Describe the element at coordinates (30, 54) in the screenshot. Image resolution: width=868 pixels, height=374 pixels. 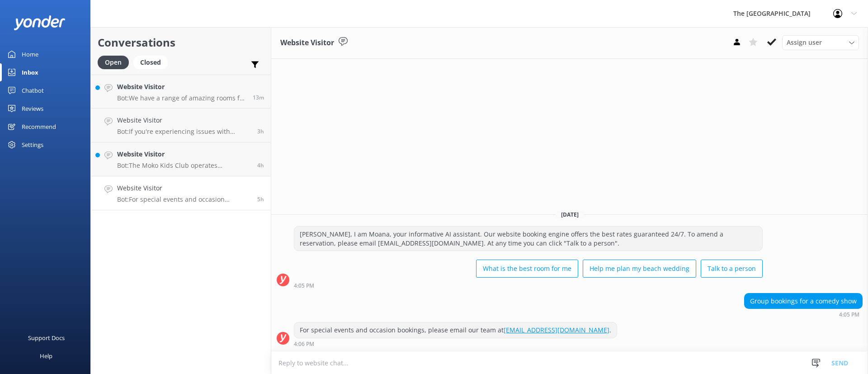
I see `div: Home` at that location.